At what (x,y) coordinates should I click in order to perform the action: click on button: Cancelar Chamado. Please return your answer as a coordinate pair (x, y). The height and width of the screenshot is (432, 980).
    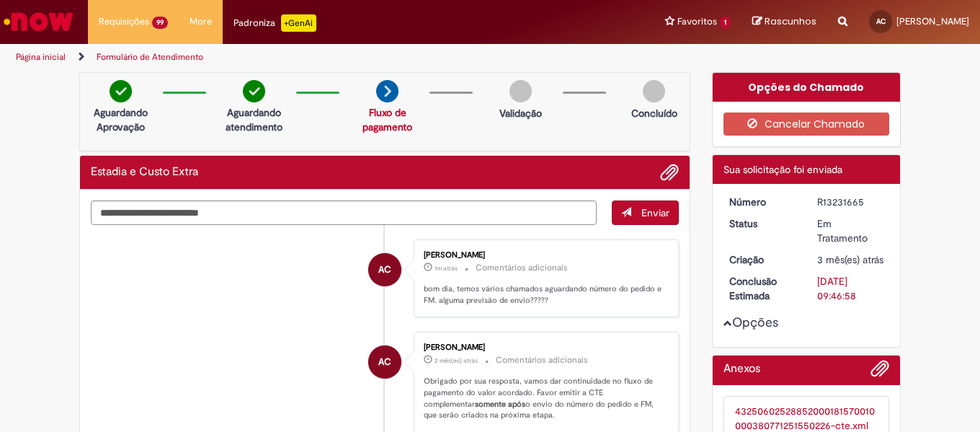
    Looking at the image, I should click on (806, 124).